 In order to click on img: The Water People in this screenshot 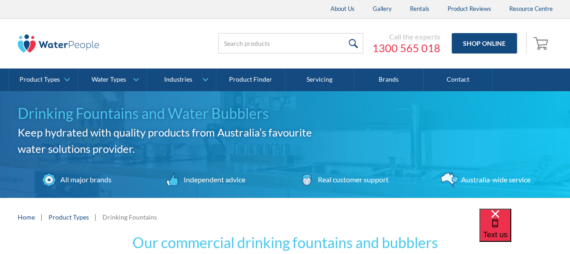, I will do `click(59, 44)`.